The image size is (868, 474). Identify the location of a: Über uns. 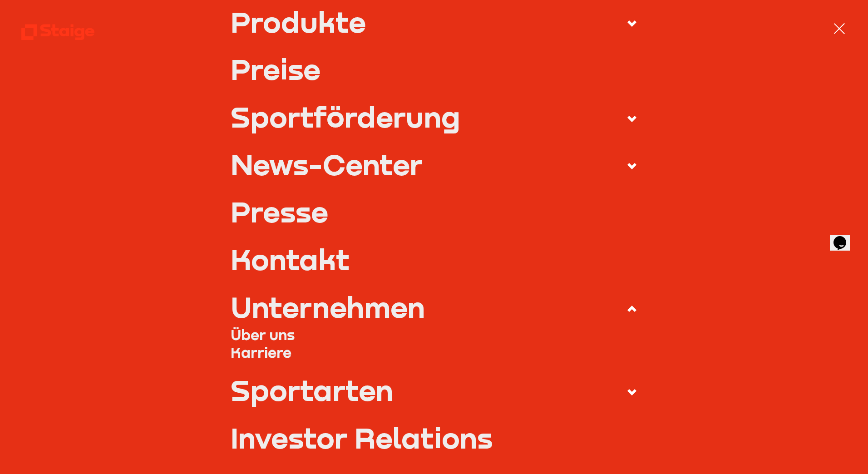
(434, 334).